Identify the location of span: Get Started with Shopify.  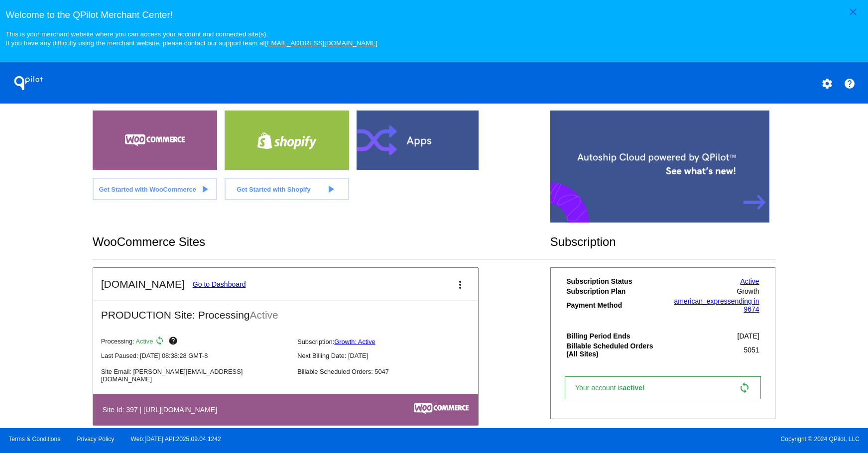
(273, 189).